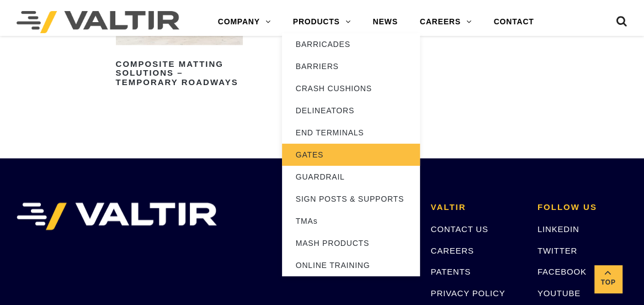 The height and width of the screenshot is (305, 644). I want to click on a: TMAs, so click(352, 221).